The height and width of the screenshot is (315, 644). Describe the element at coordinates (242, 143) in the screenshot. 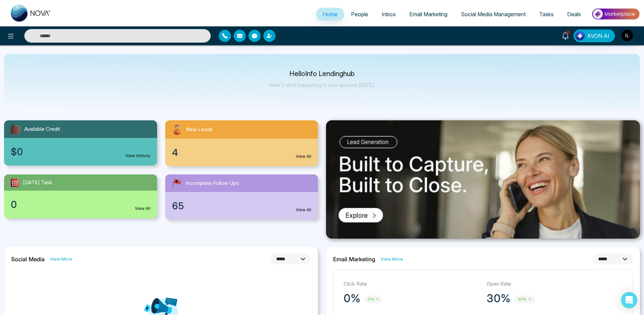

I see `a: New Leads4View All` at that location.